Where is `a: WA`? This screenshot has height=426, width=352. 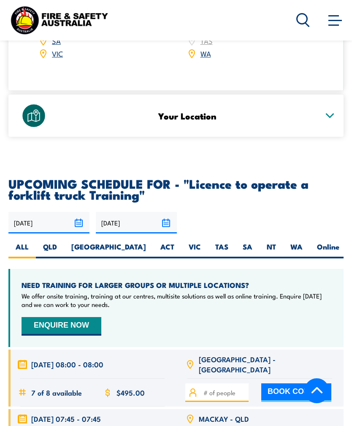 a: WA is located at coordinates (206, 53).